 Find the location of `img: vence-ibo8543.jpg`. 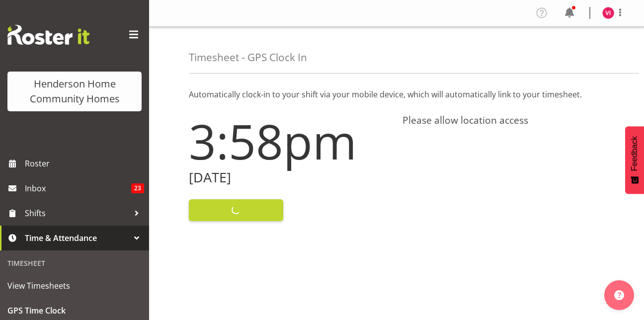

img: vence-ibo8543.jpg is located at coordinates (608, 13).